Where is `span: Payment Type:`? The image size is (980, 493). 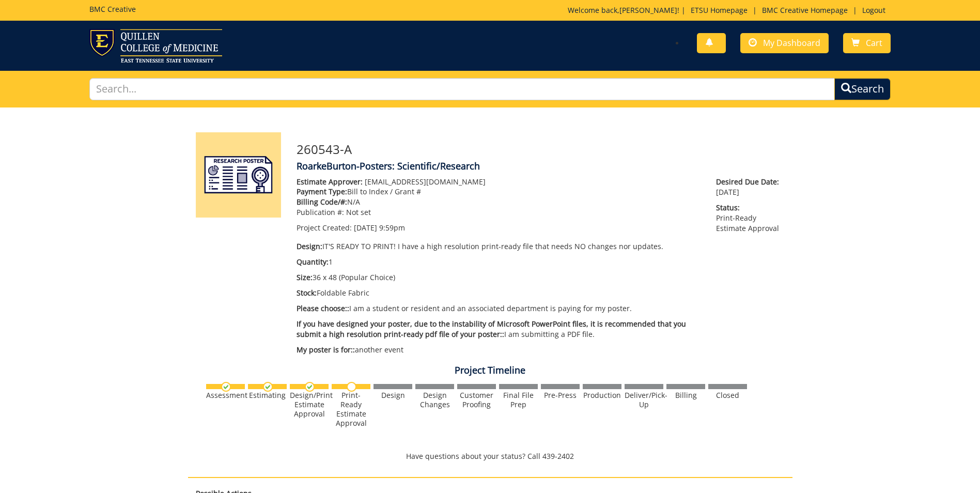 span: Payment Type: is located at coordinates (322, 191).